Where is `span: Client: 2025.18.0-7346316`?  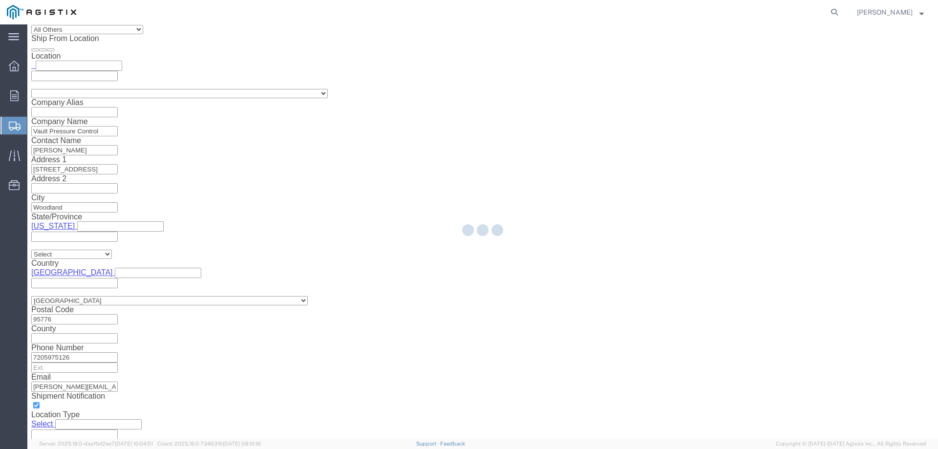
span: Client: 2025.18.0-7346316 is located at coordinates (209, 444).